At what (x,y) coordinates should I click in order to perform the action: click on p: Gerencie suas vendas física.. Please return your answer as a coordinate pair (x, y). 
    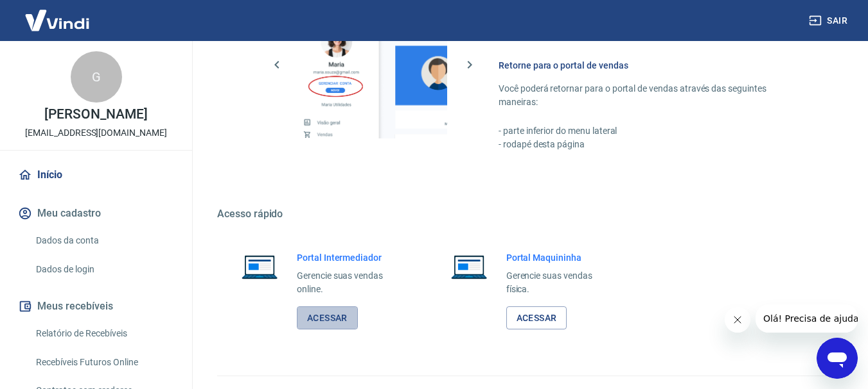
    Looking at the image, I should click on (560, 283).